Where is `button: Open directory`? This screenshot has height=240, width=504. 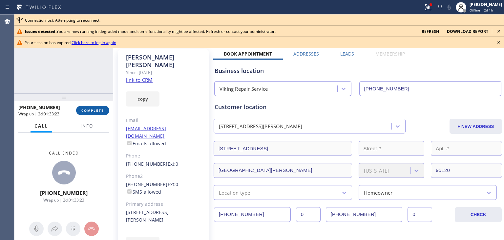
button: Open directory is located at coordinates (55, 228).